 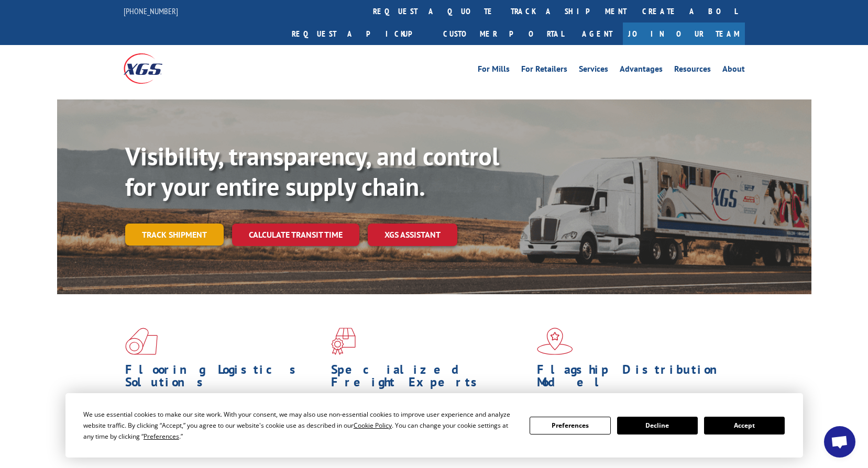 I want to click on h1: Flooring Logistics Solutions, so click(x=224, y=378).